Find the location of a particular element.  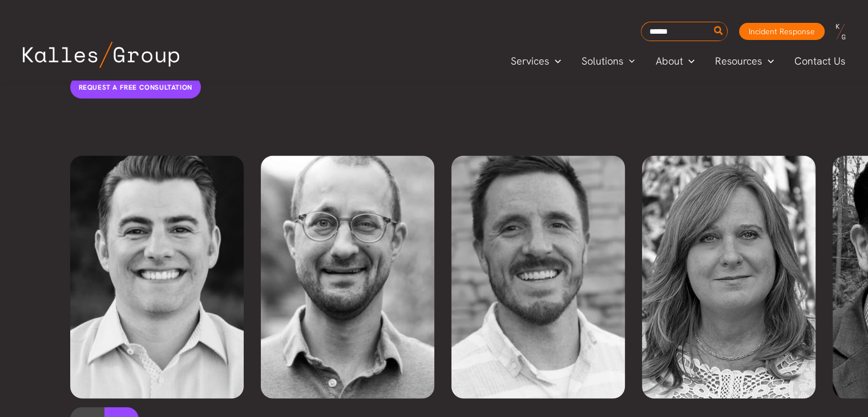

span: Request a free consultation is located at coordinates (135, 87).